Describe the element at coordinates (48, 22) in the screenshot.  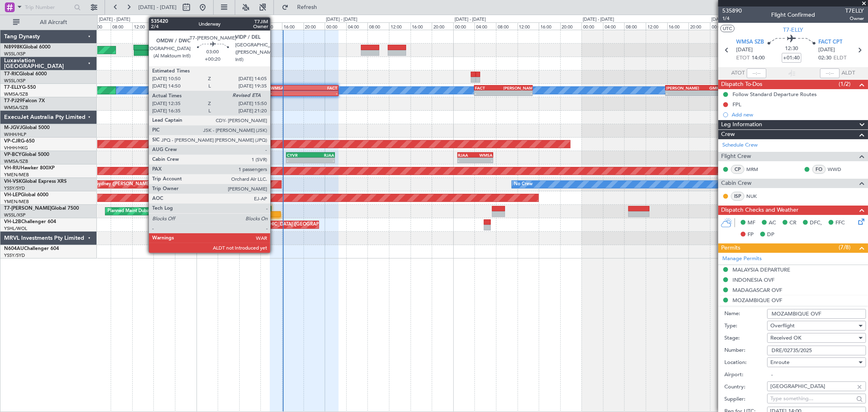
I see `button: All Aircraft` at that location.